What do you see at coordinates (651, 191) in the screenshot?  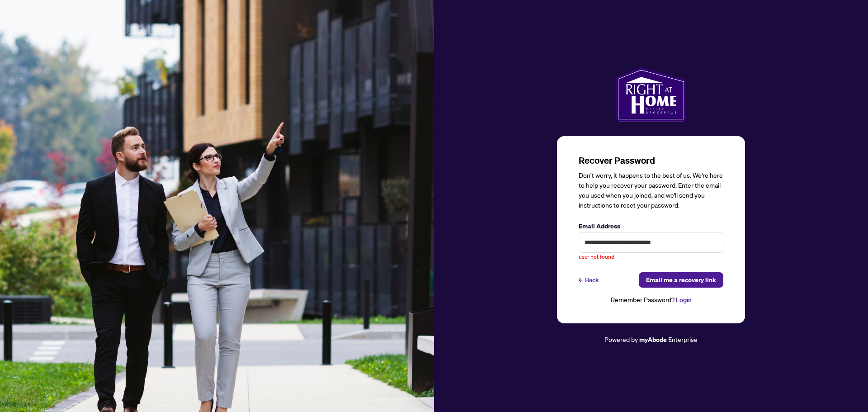 I see `div: Don’t worry, it happens to the best of us. We're here to help you recover your password. Enter th...` at bounding box center [651, 191].